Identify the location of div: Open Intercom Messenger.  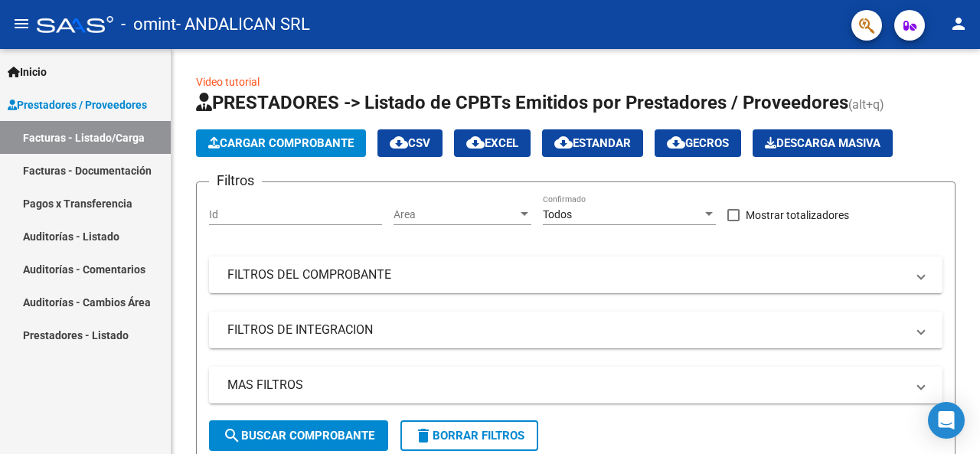
(946, 421).